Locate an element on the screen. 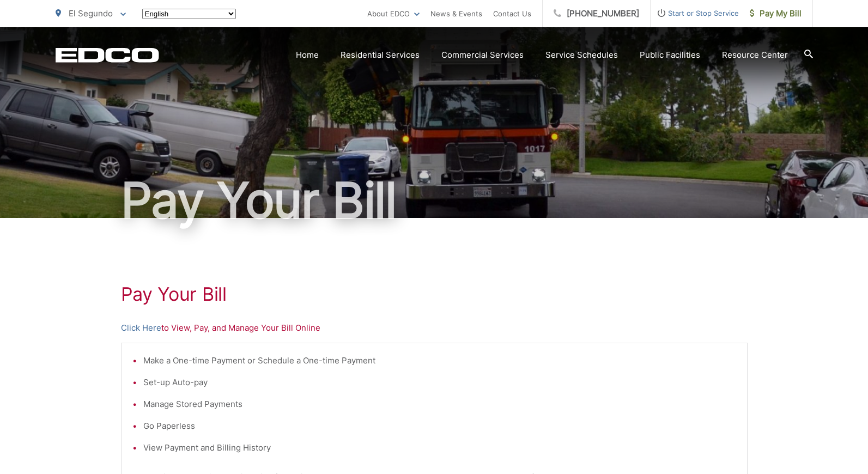 The image size is (868, 474). a: Click Here is located at coordinates (141, 328).